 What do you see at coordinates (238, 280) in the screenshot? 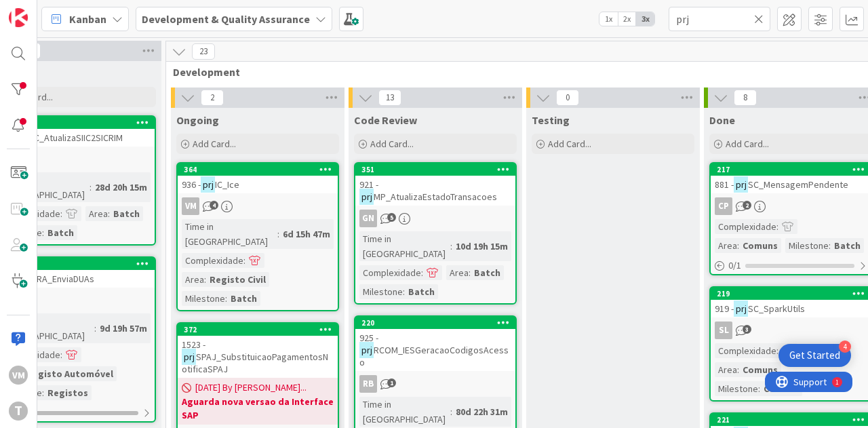
I see `div: Registo Civil` at bounding box center [238, 280].